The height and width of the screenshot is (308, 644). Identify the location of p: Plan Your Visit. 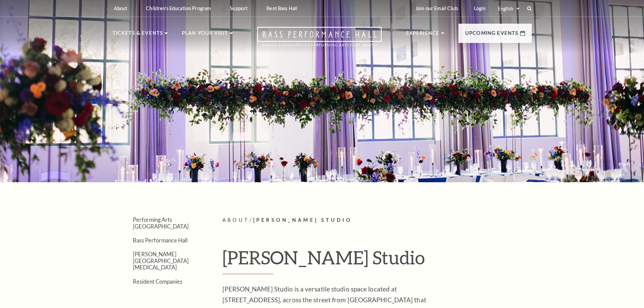
(205, 35).